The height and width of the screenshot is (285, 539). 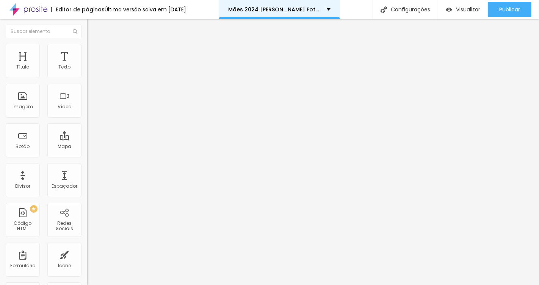 I want to click on div: Título, so click(x=23, y=67).